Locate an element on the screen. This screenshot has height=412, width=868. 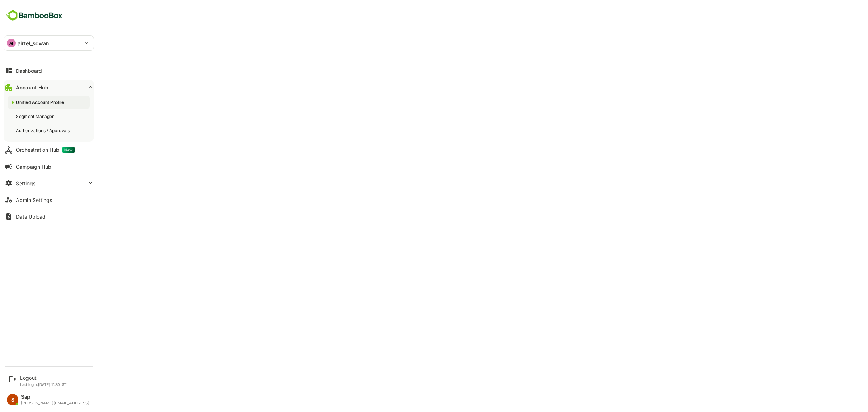
span: New is located at coordinates (68, 150).